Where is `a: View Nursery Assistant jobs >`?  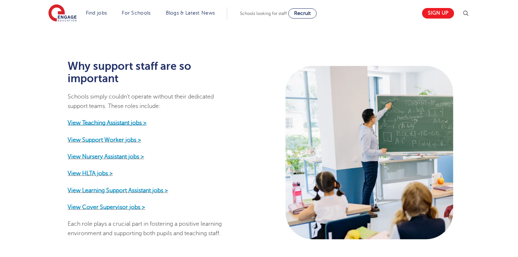 a: View Nursery Assistant jobs > is located at coordinates (106, 157).